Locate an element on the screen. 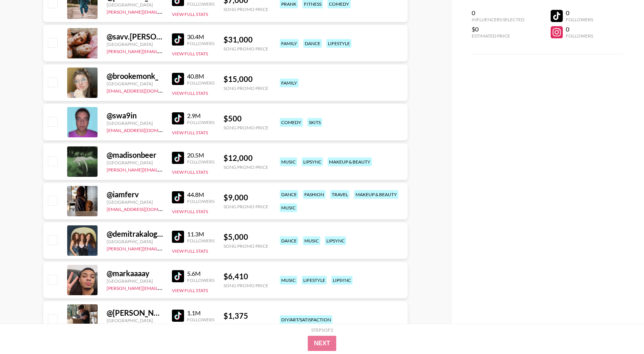  div: @ iamferv is located at coordinates (135, 194).